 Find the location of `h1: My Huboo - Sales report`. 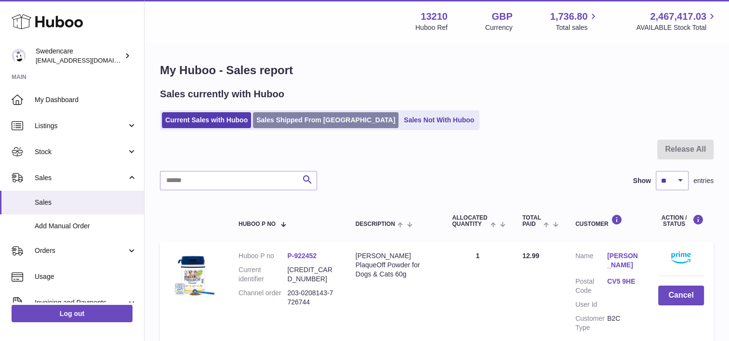

h1: My Huboo - Sales report is located at coordinates (436, 70).